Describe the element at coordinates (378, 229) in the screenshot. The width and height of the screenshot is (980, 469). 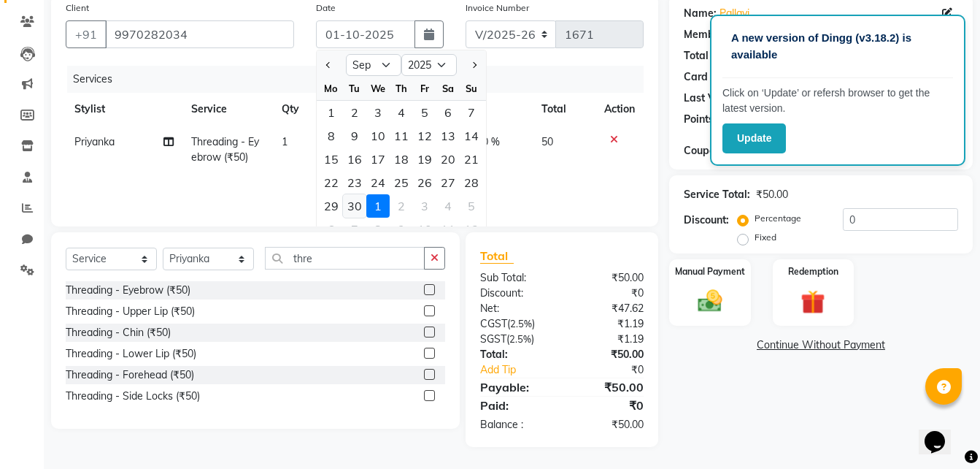
I see `div: Wednesday, October 8, 2025` at that location.